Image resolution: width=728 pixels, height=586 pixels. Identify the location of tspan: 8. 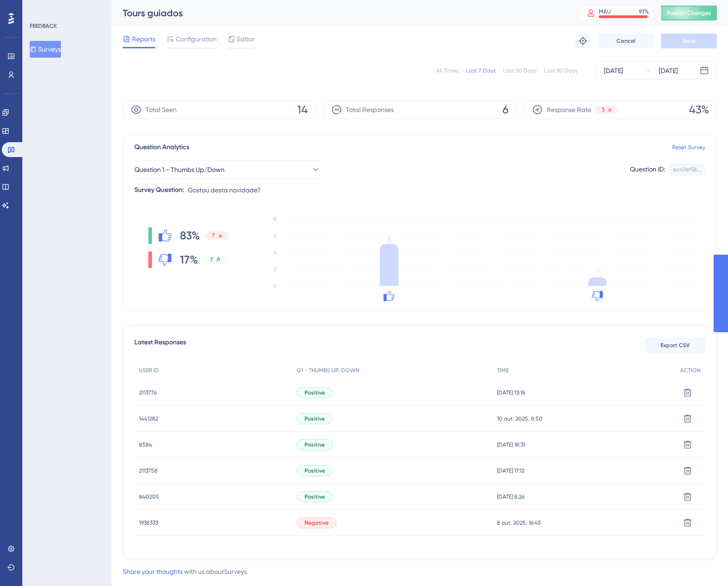
(275, 219).